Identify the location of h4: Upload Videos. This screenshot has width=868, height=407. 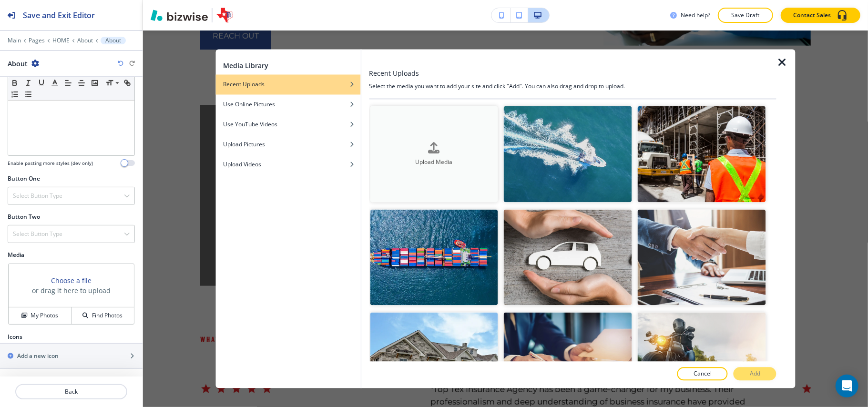
(242, 165).